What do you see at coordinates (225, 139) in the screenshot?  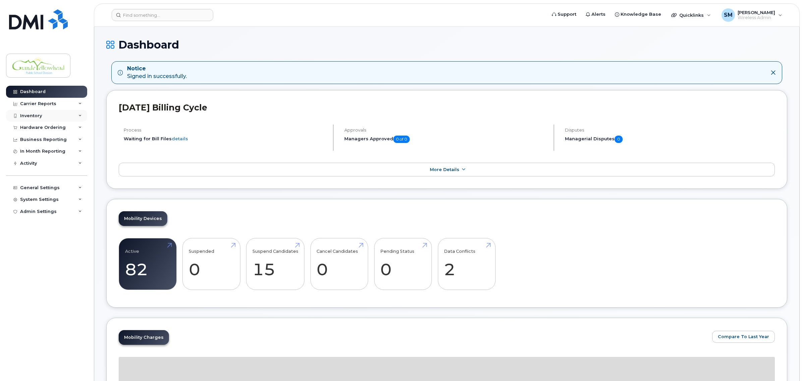 I see `li: Waiting for Bill Files` at bounding box center [225, 139].